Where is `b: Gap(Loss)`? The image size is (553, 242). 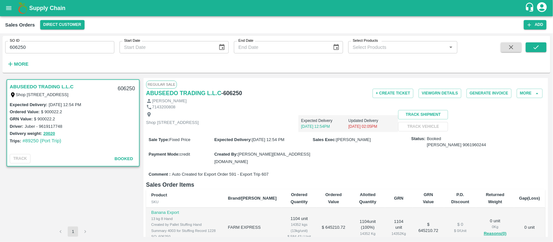
b: Gap(Loss) is located at coordinates (529, 198).